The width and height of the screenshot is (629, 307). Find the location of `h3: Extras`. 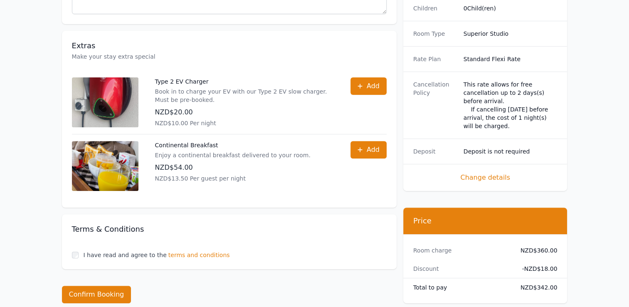

h3: Extras is located at coordinates (229, 46).